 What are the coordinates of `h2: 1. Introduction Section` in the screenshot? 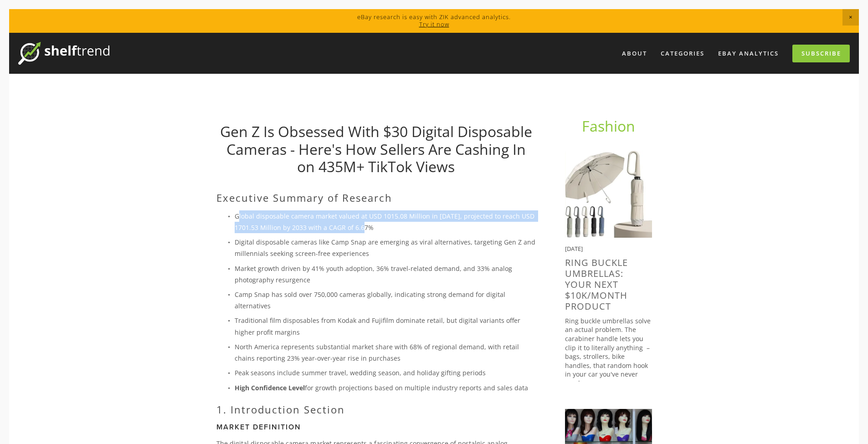 It's located at (376, 410).